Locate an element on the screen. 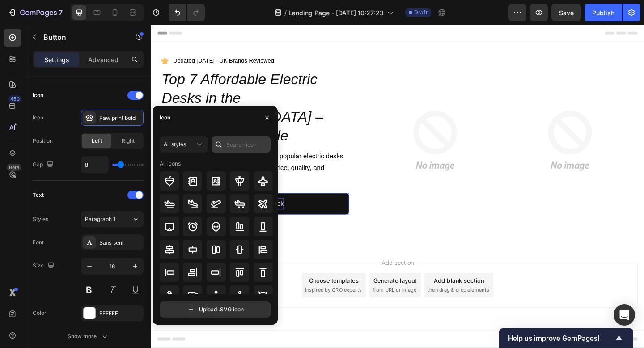 Image resolution: width=644 pixels, height=348 pixels. span: Help us improve GemPages! is located at coordinates (561, 338).